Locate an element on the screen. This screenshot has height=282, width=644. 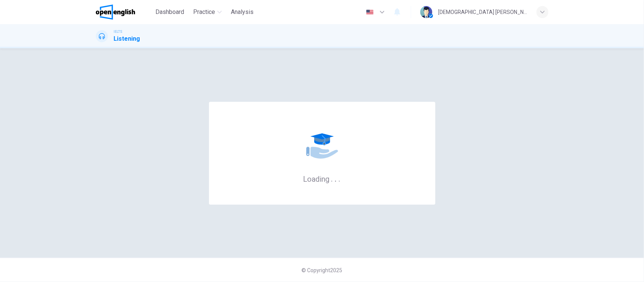
h6: Loading is located at coordinates (322, 179).